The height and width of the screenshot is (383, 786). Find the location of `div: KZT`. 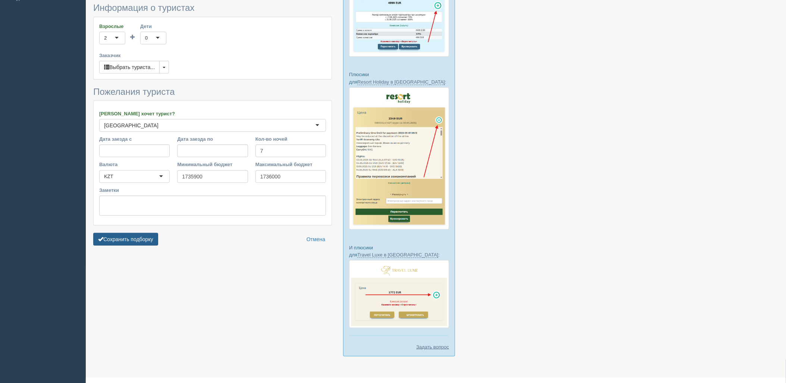

div: KZT is located at coordinates (108, 176).